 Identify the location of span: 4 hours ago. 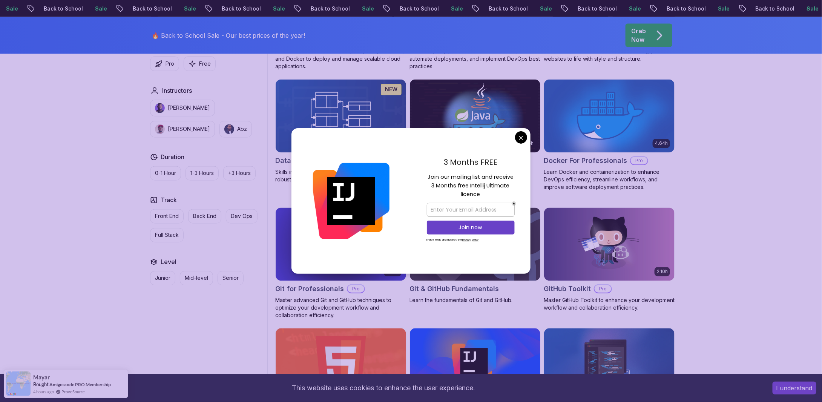
(43, 391).